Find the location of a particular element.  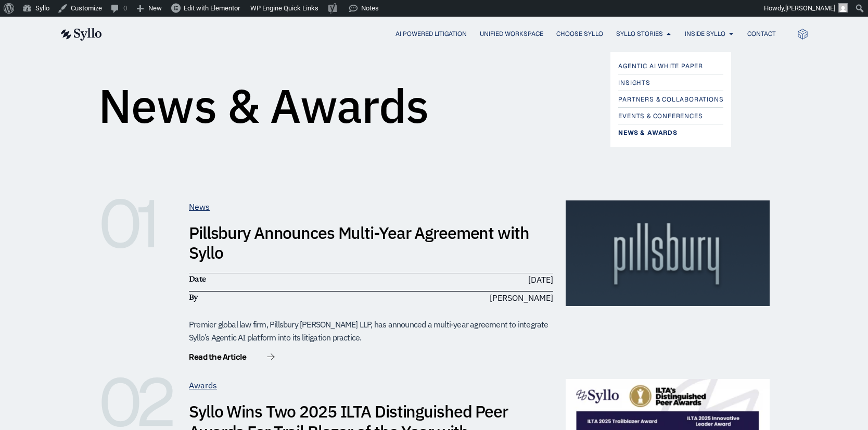

h6: Date is located at coordinates (278, 279).